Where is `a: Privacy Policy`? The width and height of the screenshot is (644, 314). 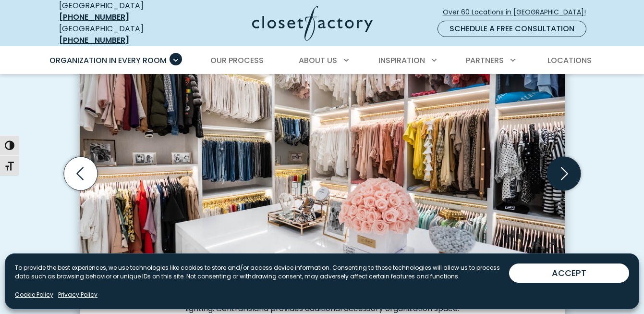 a: Privacy Policy is located at coordinates (78, 295).